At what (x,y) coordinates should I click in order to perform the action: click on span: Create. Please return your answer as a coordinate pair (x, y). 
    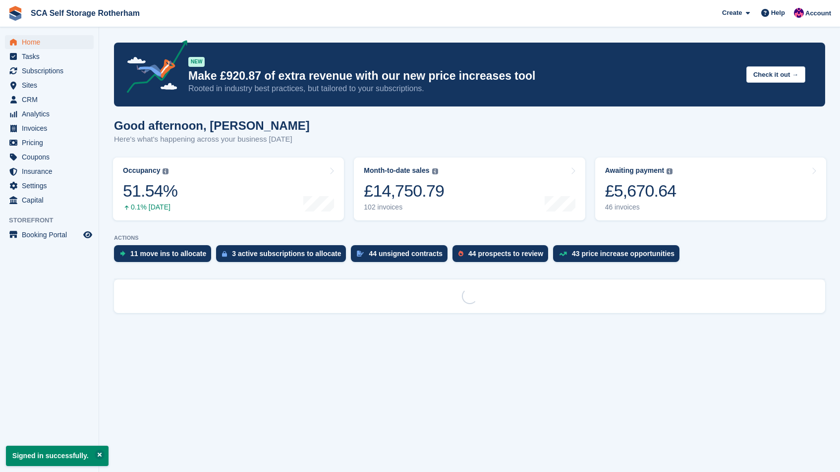
    Looking at the image, I should click on (732, 13).